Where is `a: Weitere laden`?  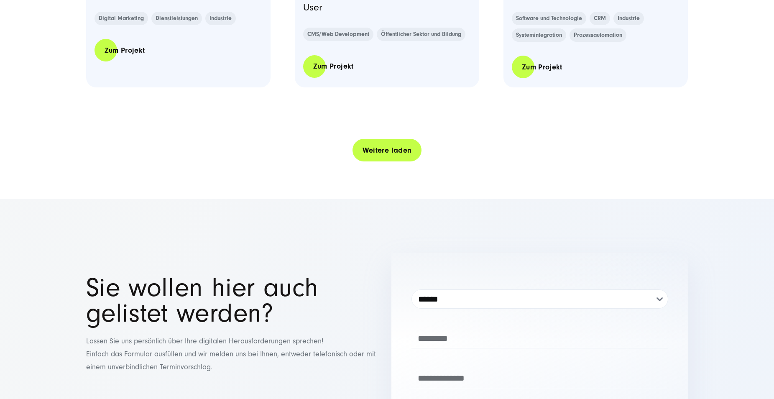
a: Weitere laden is located at coordinates (387, 150).